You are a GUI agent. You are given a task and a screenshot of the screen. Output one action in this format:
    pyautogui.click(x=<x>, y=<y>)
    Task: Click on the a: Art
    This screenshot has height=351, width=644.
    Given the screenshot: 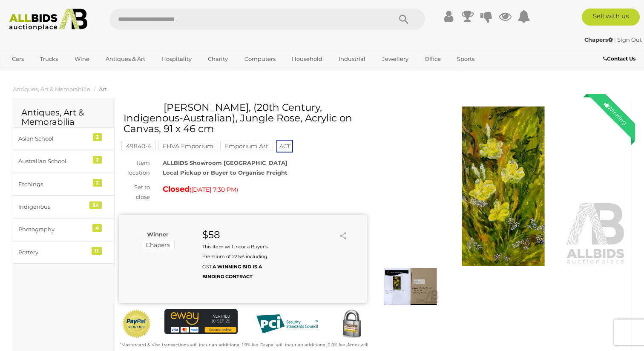 What is the action you would take?
    pyautogui.click(x=103, y=89)
    